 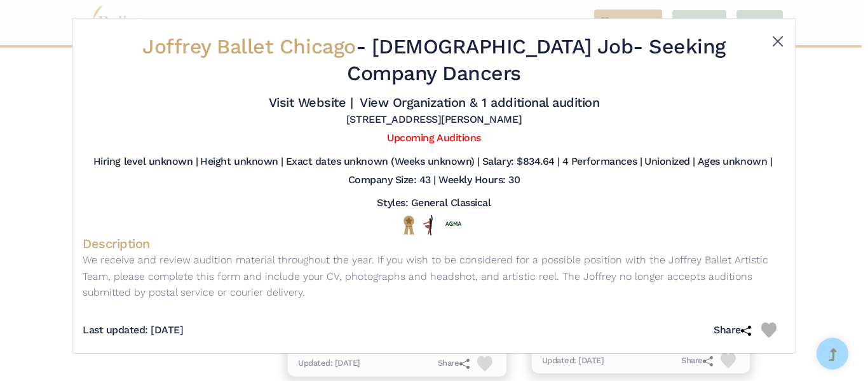 What do you see at coordinates (737, 330) in the screenshot?
I see `h5: Share` at bounding box center [737, 330].